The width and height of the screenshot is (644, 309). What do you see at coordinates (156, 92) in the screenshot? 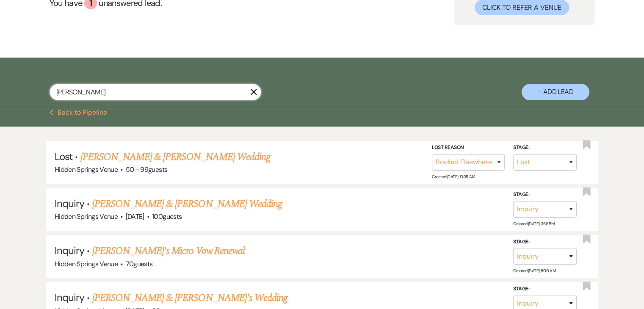
I see `input: Search by name, event date, email address or phone number` at bounding box center [156, 92].